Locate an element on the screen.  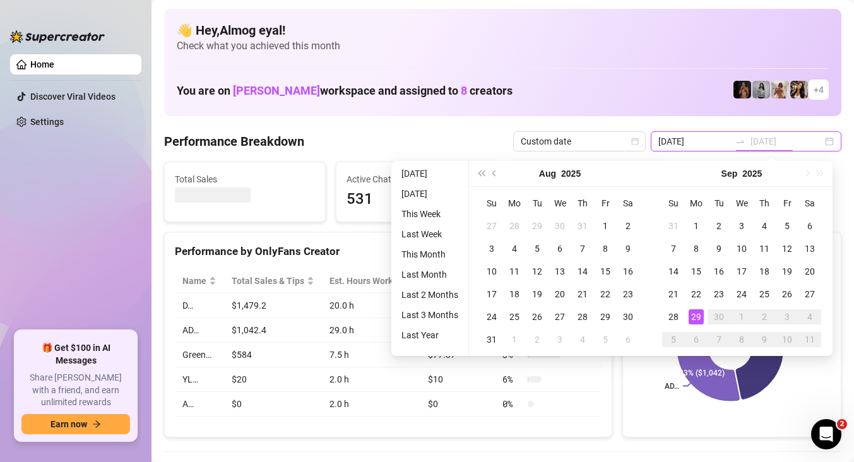
td: 20.0 h is located at coordinates (371, 306).